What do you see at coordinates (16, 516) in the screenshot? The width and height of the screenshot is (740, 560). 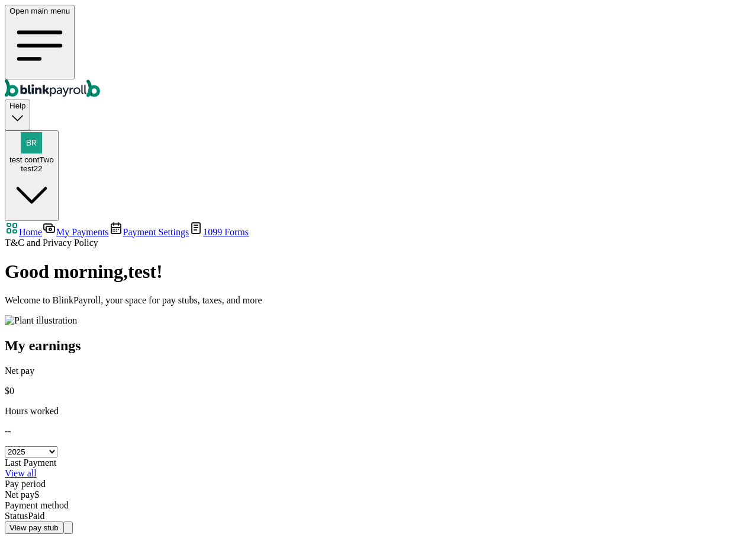 I see `span: Status` at bounding box center [16, 516].